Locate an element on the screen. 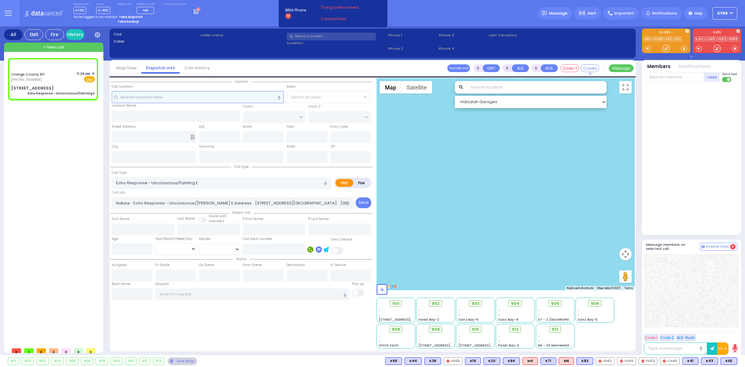  span: Forest Bay-2 is located at coordinates (429, 319).